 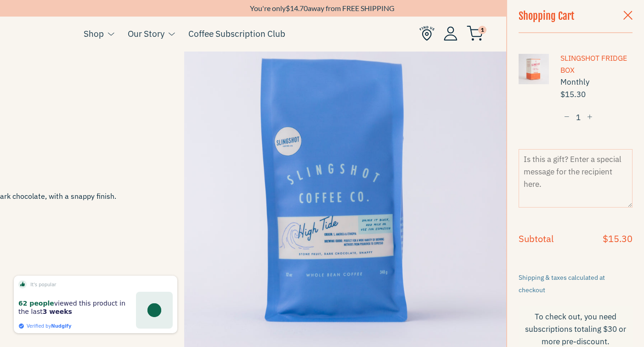 What do you see at coordinates (94, 34) in the screenshot?
I see `a: Shop` at bounding box center [94, 34].